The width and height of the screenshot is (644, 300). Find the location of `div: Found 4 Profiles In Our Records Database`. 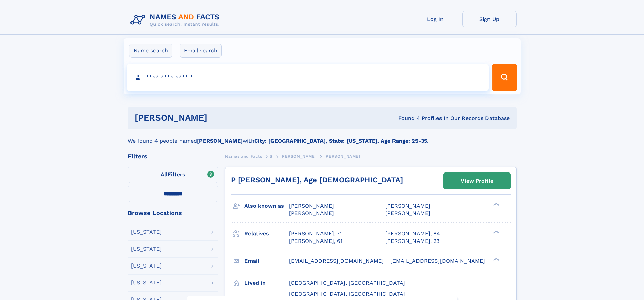

div: Found 4 Profiles In Our Records Database is located at coordinates (406, 118).